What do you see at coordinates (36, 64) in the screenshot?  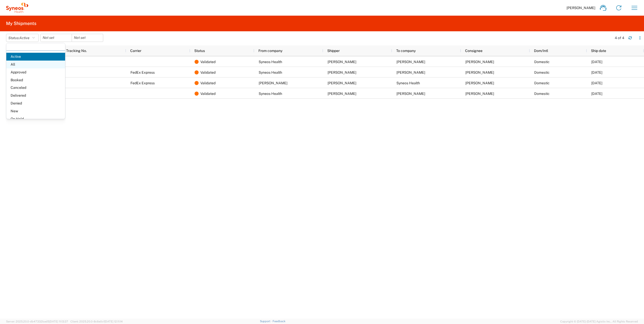 I see `span: All` at bounding box center [36, 64].